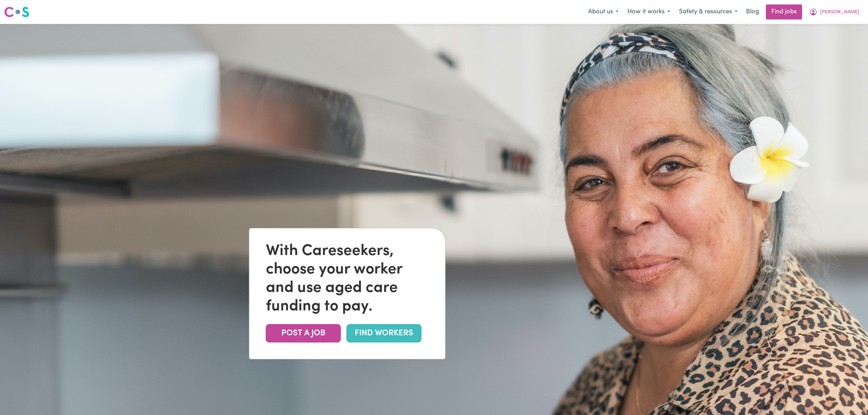 This screenshot has width=868, height=415. I want to click on a: Blog, so click(752, 12).